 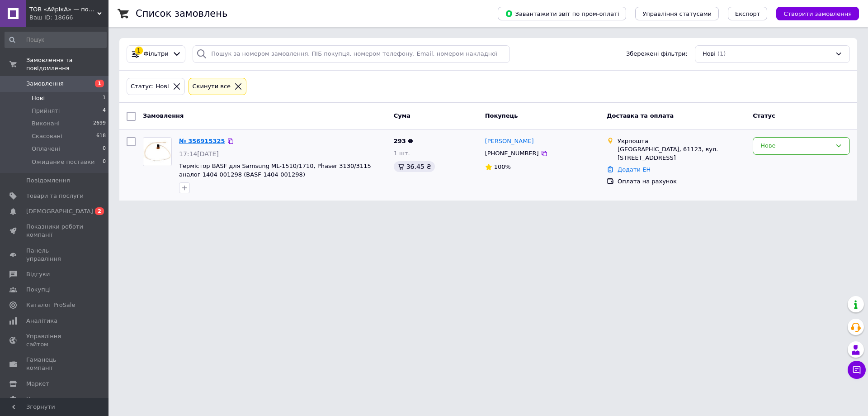 I want to click on span: Ожидание поставки, so click(x=63, y=162).